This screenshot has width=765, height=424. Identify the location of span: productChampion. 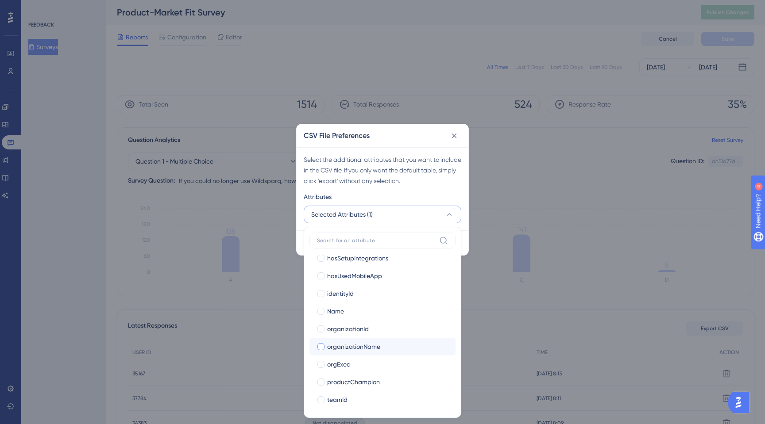
(353, 382).